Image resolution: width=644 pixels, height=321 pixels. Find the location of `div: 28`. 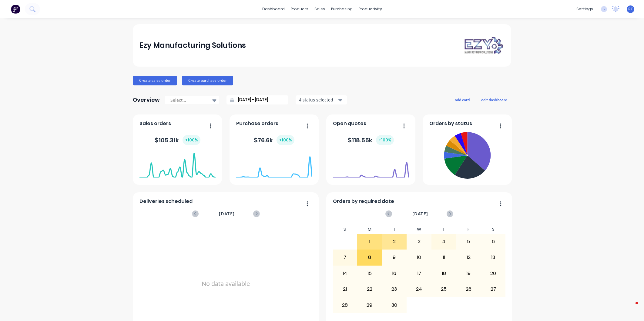

div: 28 is located at coordinates (345, 305).